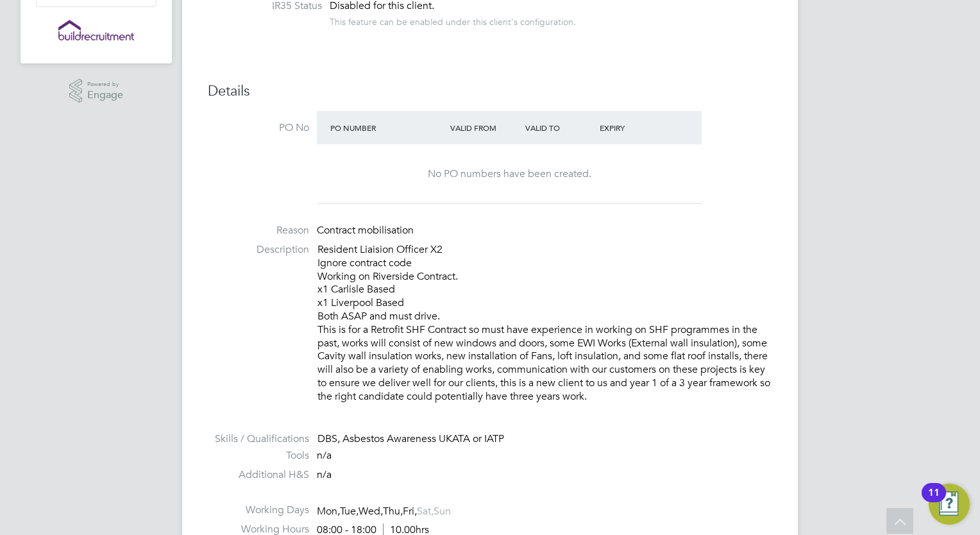 This screenshot has height=535, width=980. What do you see at coordinates (544, 323) in the screenshot?
I see `p: Resident Liaision Officer X2 Ignore contract code Working on Riverside Contract. x1 Carlisle Base...` at bounding box center [544, 323].